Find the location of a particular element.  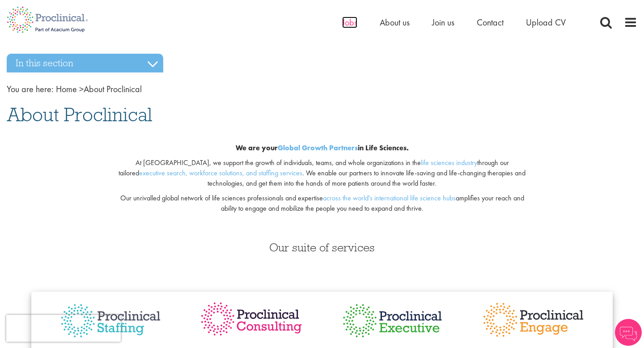

a: across the world's international life science hubs is located at coordinates (389, 198).